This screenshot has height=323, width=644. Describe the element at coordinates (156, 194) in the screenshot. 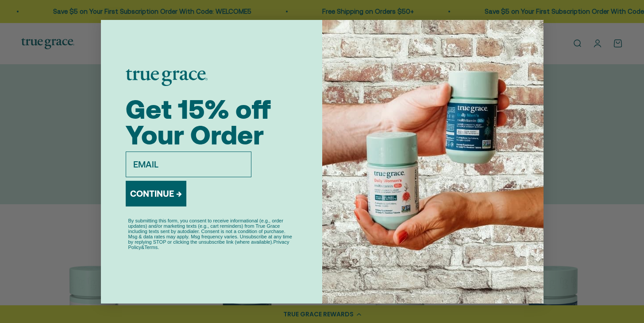

I see `button: CONTINUE →` at that location.